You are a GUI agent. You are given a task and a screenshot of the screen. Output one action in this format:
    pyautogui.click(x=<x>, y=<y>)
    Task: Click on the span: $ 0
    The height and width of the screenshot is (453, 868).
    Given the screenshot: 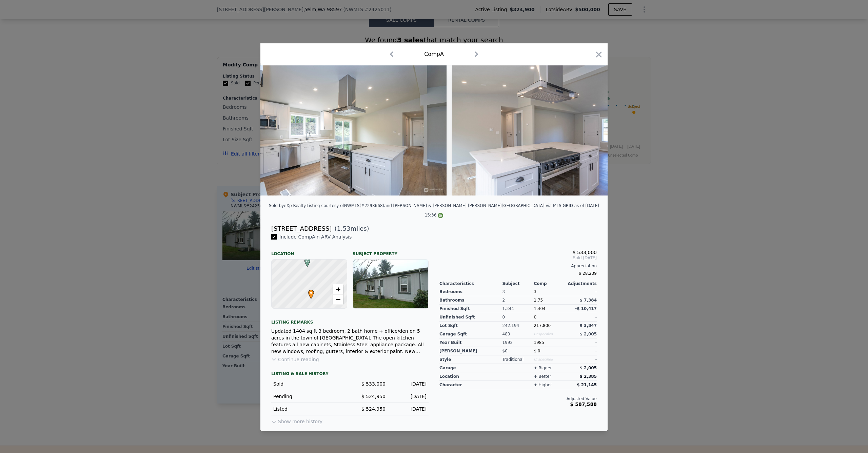 What is the action you would take?
    pyautogui.click(x=537, y=351)
    